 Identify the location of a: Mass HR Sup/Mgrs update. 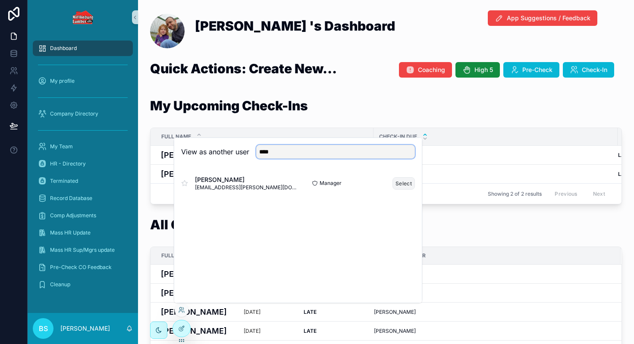
(83, 250).